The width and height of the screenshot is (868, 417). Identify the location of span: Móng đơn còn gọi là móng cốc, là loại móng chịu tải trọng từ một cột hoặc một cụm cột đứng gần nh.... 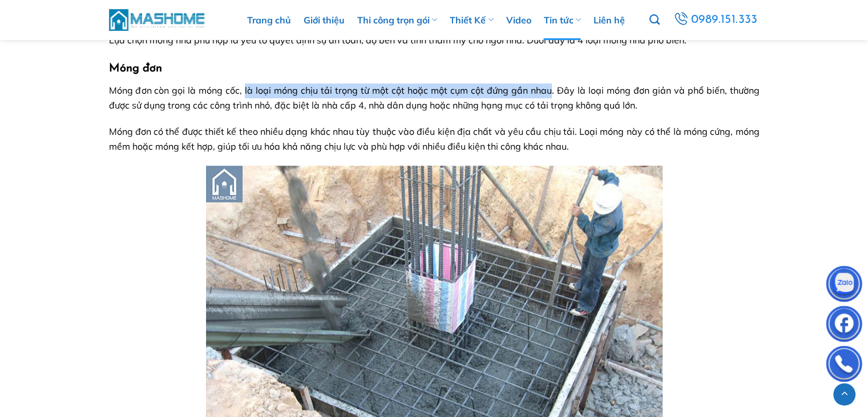
(434, 98).